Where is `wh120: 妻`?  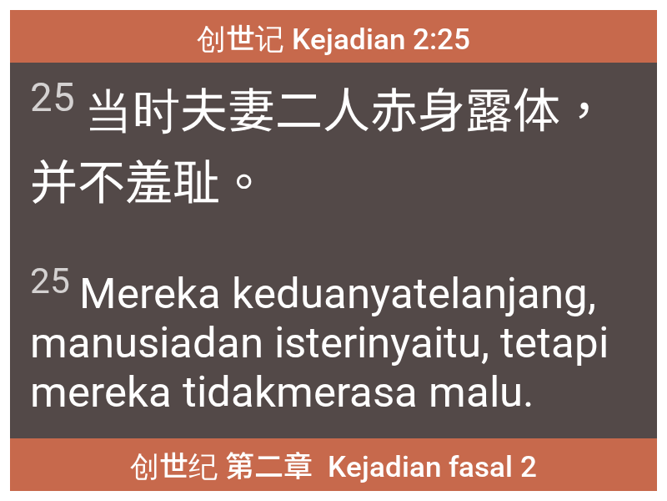
wh120: 妻 is located at coordinates (319, 147).